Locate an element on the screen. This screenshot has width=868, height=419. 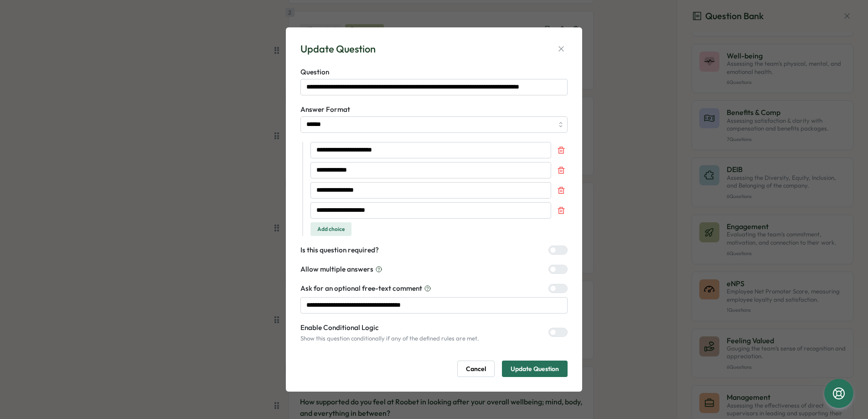
label: Is this question required? is located at coordinates (339, 250).